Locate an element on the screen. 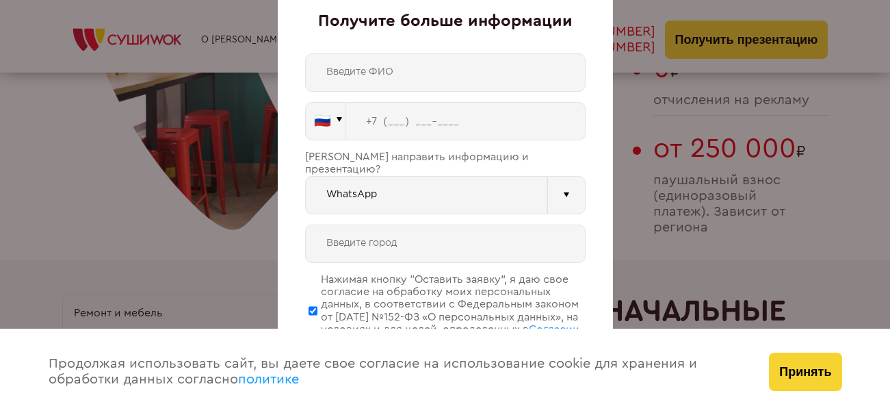  input: Введите город is located at coordinates (445, 244).